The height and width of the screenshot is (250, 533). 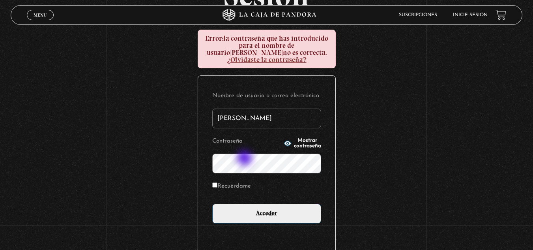 I want to click on a: Inicie sesión, so click(x=470, y=15).